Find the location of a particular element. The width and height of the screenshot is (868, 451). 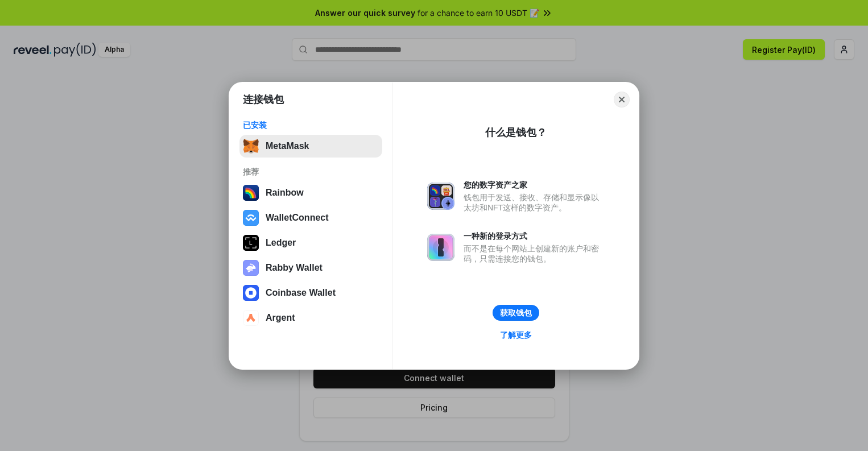

div: Ledger is located at coordinates (280, 243).